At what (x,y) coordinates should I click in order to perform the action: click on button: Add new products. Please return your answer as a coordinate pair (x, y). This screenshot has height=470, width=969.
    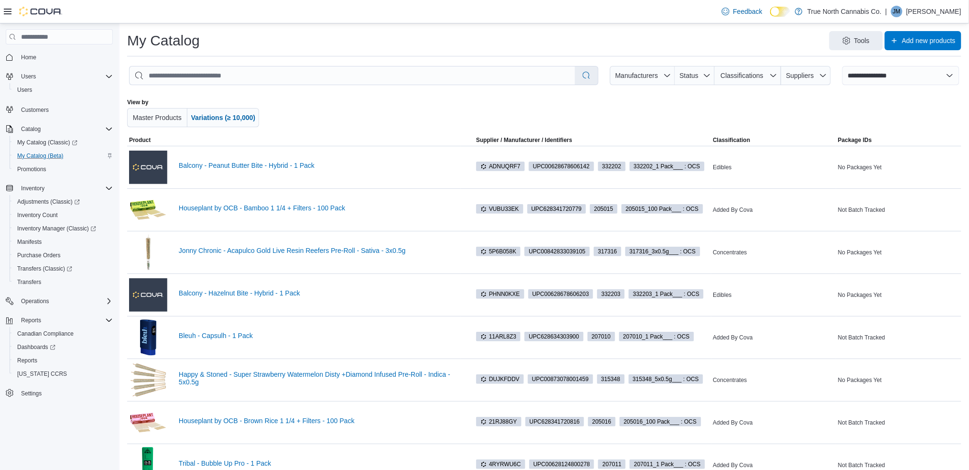
    Looking at the image, I should click on (923, 41).